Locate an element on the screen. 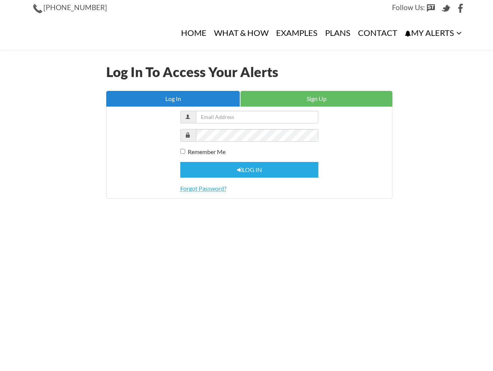  a: Examples is located at coordinates (296, 33).